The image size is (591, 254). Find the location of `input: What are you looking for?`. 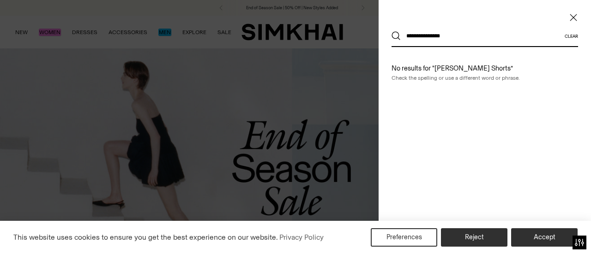

input: What are you looking for? is located at coordinates (482, 36).